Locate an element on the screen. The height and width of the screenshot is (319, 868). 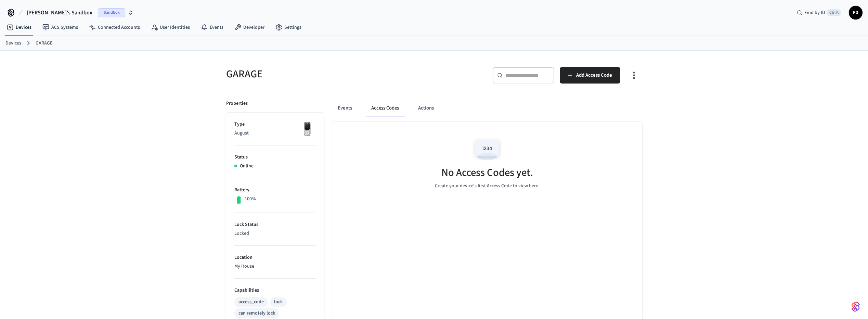
span: Find by ID is located at coordinates (815, 13).